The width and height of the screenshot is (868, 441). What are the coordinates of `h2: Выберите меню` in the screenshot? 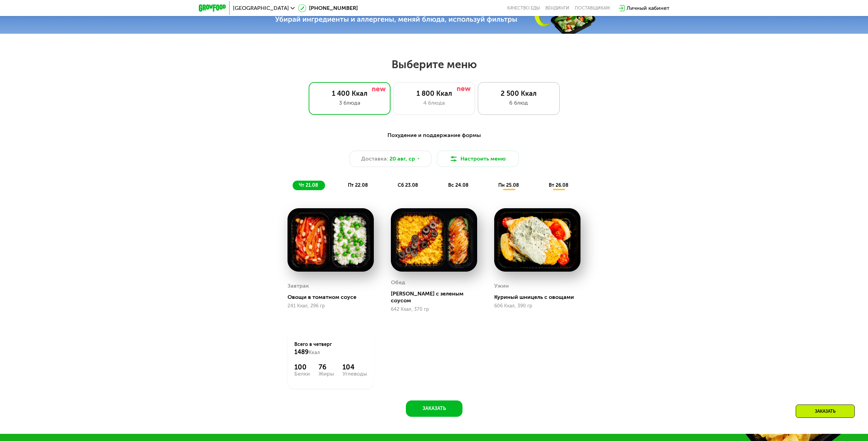 It's located at (434, 65).